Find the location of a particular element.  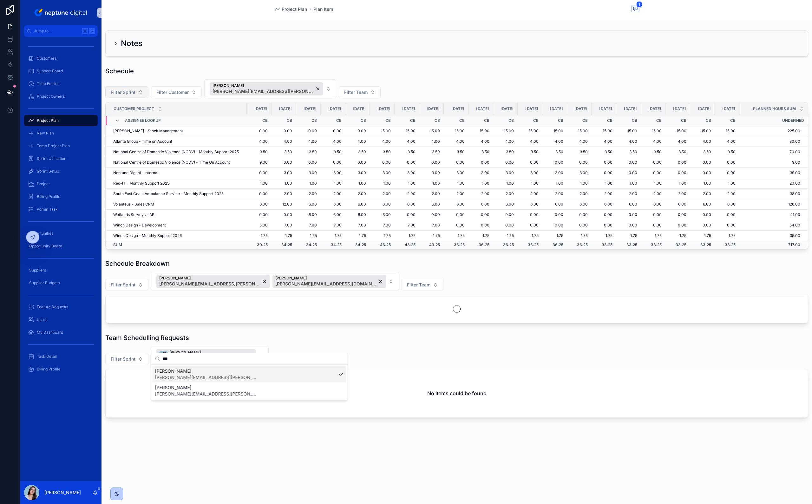

td: Neptune Digital - Internal is located at coordinates (176, 173).